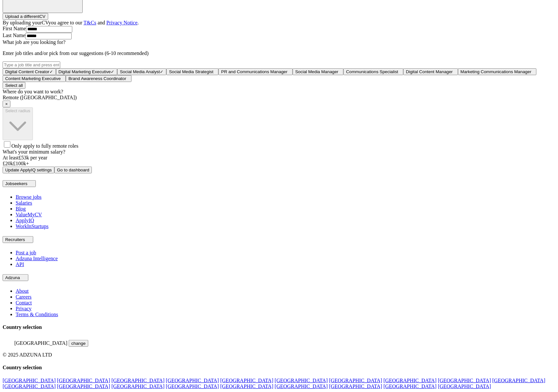  What do you see at coordinates (496, 72) in the screenshot?
I see `span: Marketing Communications Manager` at bounding box center [496, 72].